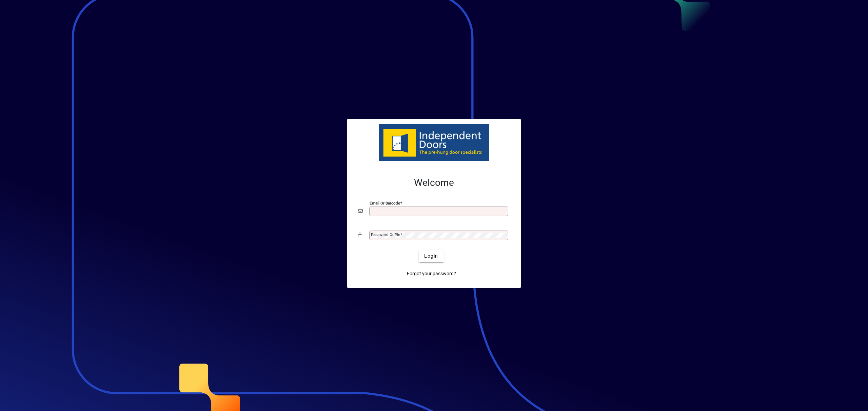  I want to click on button: Login, so click(431, 257).